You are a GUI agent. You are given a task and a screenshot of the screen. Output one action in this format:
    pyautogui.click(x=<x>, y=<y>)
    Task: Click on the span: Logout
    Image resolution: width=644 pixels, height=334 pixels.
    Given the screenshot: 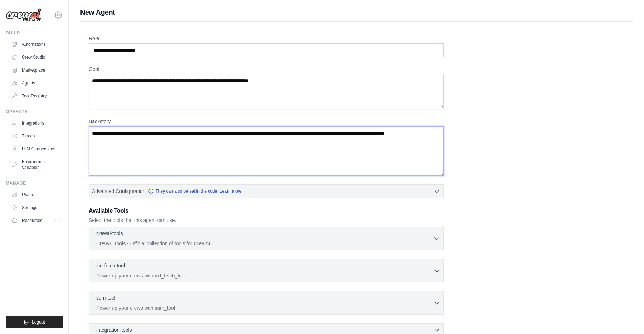 What is the action you would take?
    pyautogui.click(x=38, y=322)
    